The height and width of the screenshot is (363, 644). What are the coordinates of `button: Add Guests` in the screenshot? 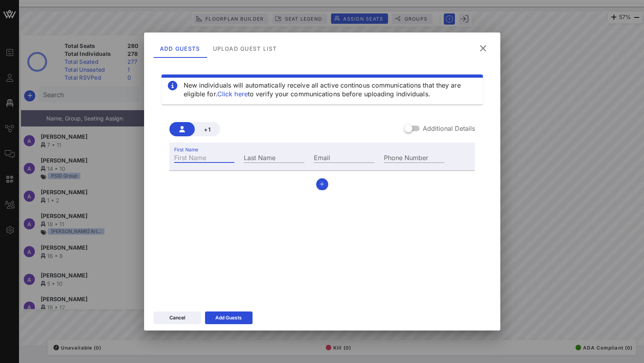 It's located at (229, 317).